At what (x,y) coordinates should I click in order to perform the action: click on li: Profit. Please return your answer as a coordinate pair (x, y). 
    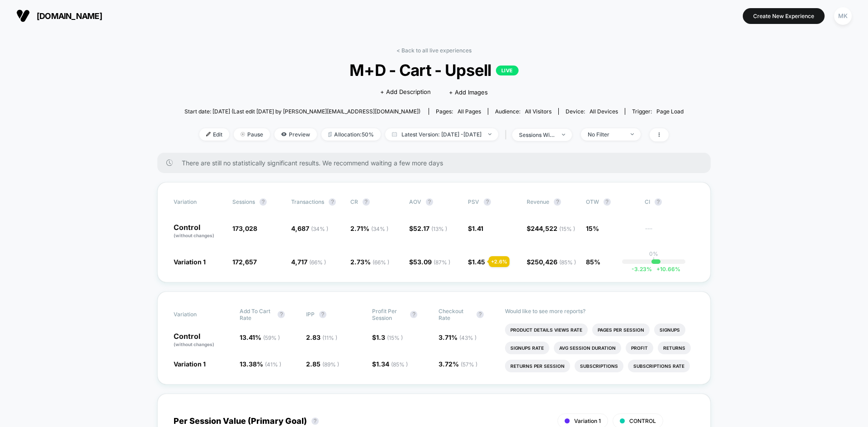
    Looking at the image, I should click on (639, 347).